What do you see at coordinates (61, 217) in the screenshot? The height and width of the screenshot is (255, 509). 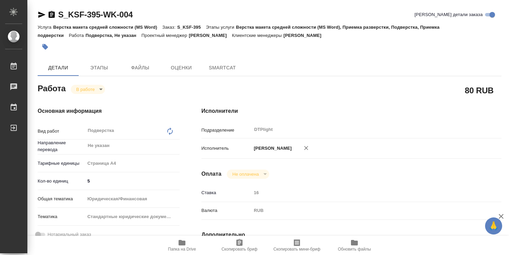 I see `p: Тематика` at bounding box center [61, 217].